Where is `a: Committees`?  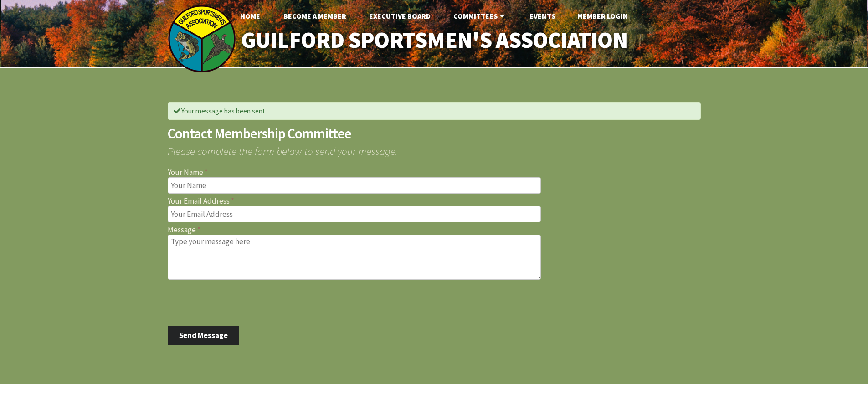
a: Committees is located at coordinates (479, 16).